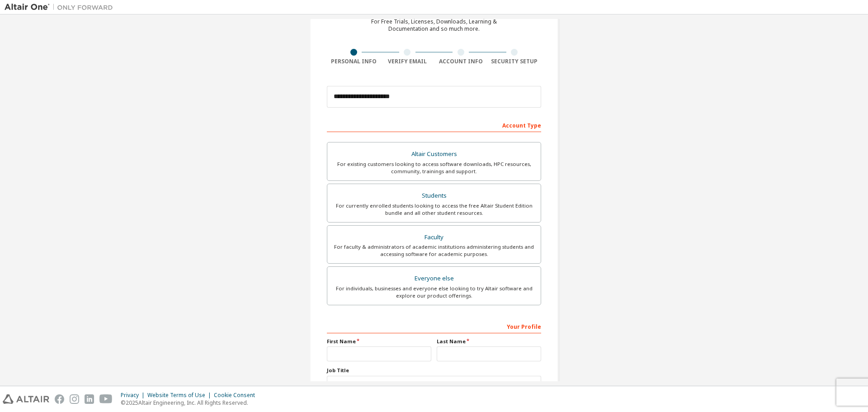  I want to click on div: Account Type, so click(434, 125).